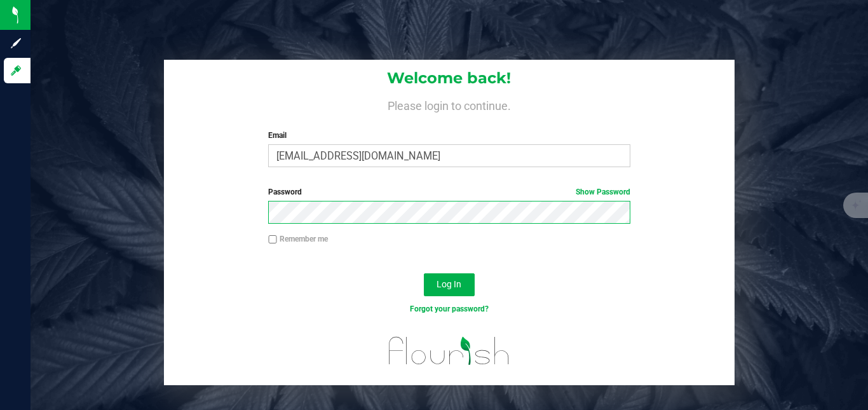  I want to click on label: Email, so click(449, 136).